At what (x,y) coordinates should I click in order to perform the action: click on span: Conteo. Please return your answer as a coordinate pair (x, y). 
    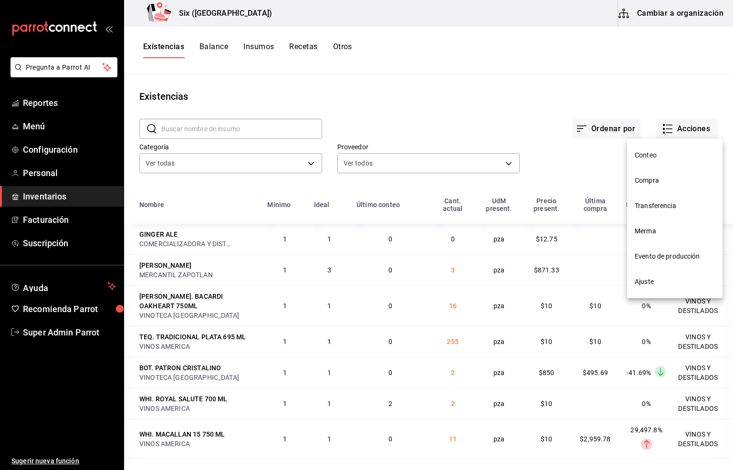
    Looking at the image, I should click on (675, 155).